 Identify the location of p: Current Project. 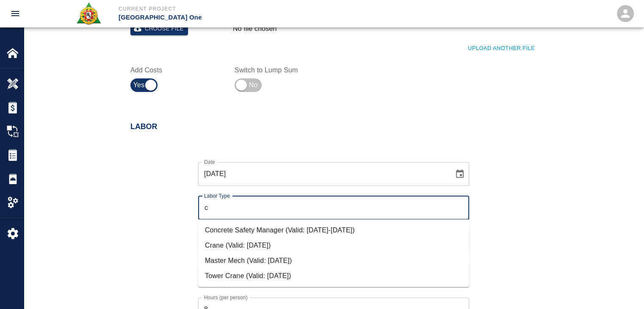
(243, 9).